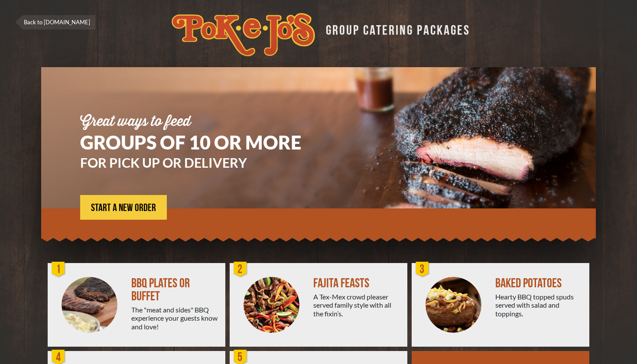  What do you see at coordinates (203, 142) in the screenshot?
I see `h1: GROUPS OF 10 OR MORE` at bounding box center [203, 142].